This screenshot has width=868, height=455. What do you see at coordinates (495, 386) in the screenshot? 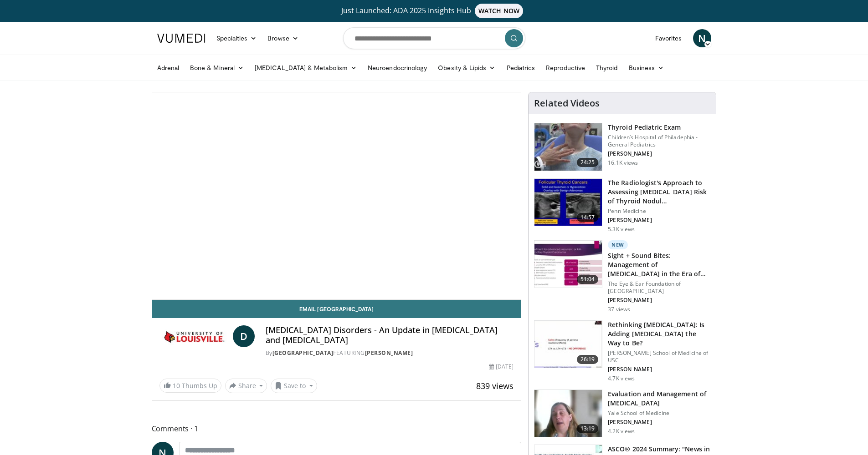
I see `span: 839 views` at bounding box center [495, 386].